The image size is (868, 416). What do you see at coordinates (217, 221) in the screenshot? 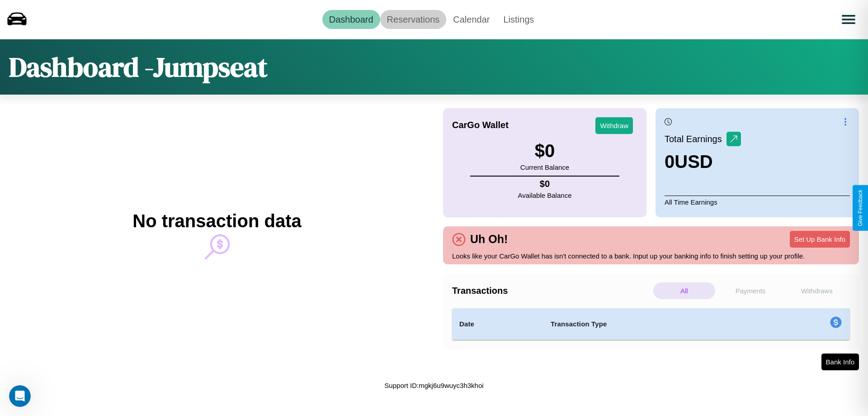
I see `h2: No transaction data` at bounding box center [217, 221].